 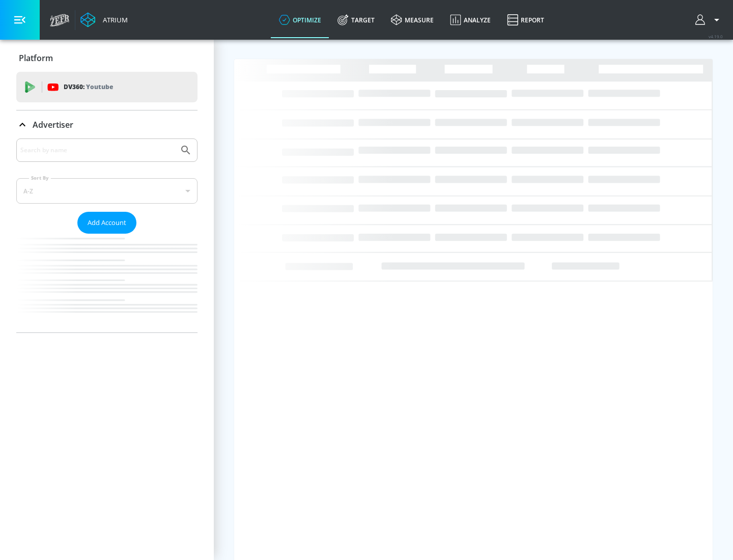 I want to click on a: Target, so click(x=356, y=20).